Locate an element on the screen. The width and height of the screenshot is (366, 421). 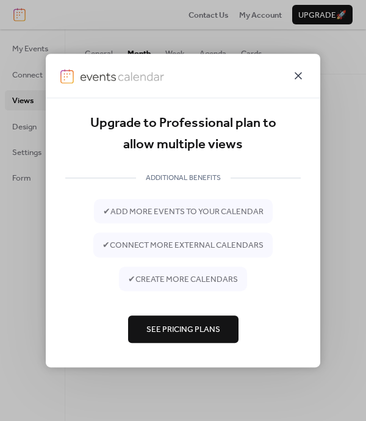
span: ✔ connect more external calendars is located at coordinates (183, 246).